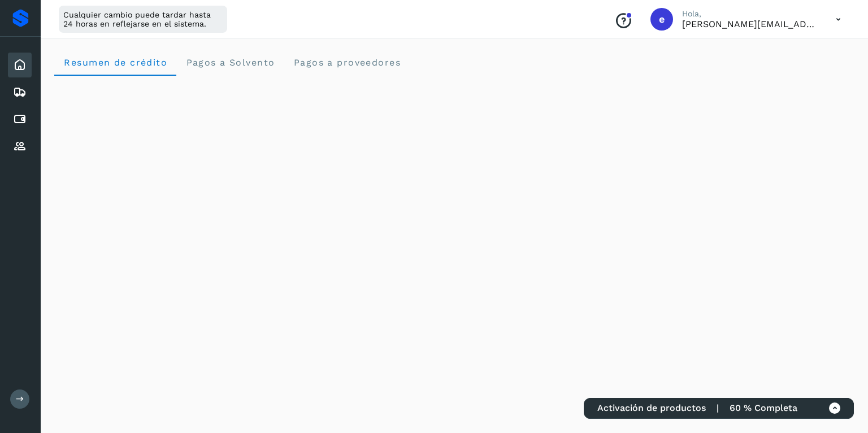 The height and width of the screenshot is (433, 868). What do you see at coordinates (115, 62) in the screenshot?
I see `span: Resumen de crédito` at bounding box center [115, 62].